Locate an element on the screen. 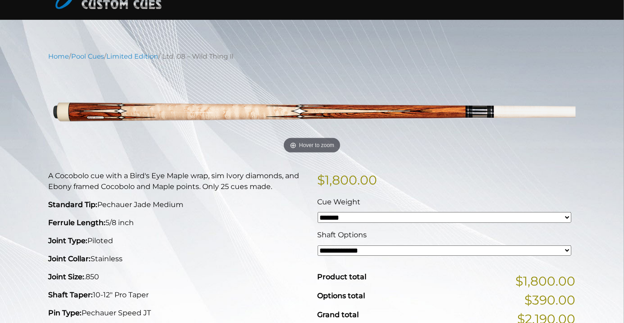  strong: Standard Tip: is located at coordinates (73, 204).